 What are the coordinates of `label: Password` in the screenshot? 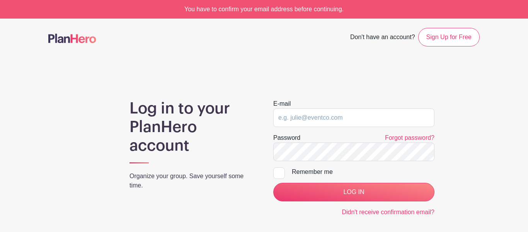 It's located at (287, 138).